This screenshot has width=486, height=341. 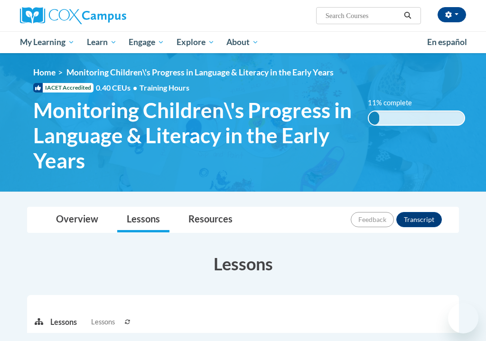 I want to click on a: Home, so click(x=44, y=72).